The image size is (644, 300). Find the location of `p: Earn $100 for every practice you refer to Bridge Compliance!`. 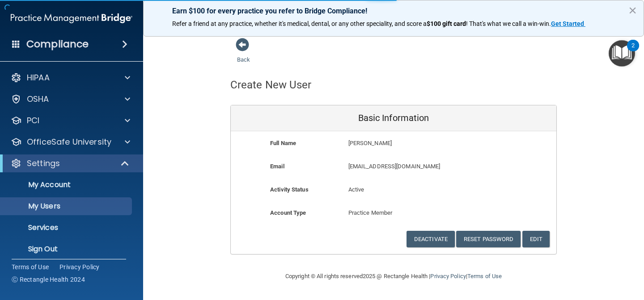

p: Earn $100 for every practice you refer to Bridge Compliance! is located at coordinates (394, 11).